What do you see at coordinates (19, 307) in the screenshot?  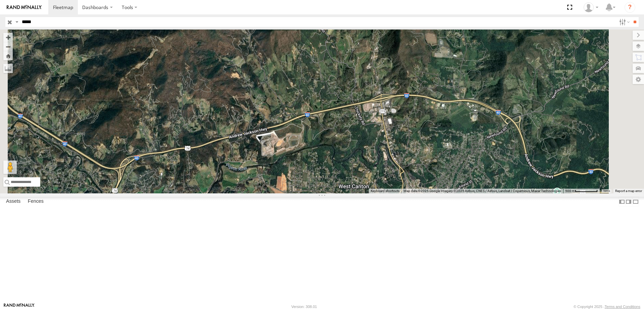 I see `a: Visit our Website` at bounding box center [19, 307].